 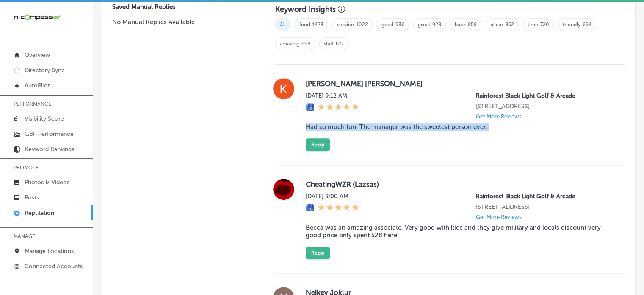 What do you see at coordinates (44, 70) in the screenshot?
I see `p: Directory Sync` at bounding box center [44, 70].